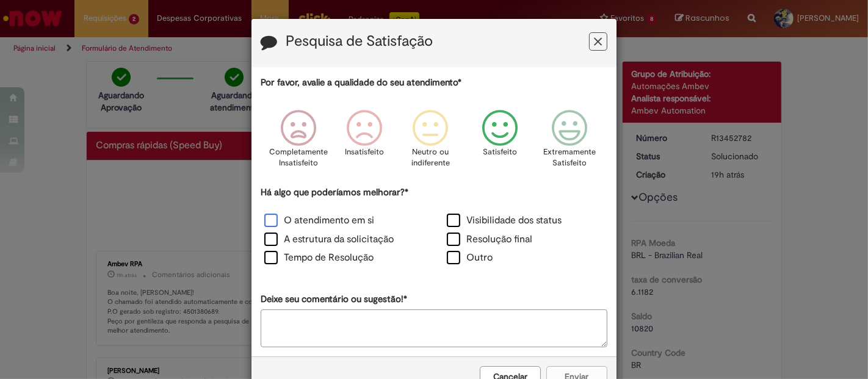  What do you see at coordinates (319, 221) in the screenshot?
I see `label: O atendimento em si` at bounding box center [319, 221].